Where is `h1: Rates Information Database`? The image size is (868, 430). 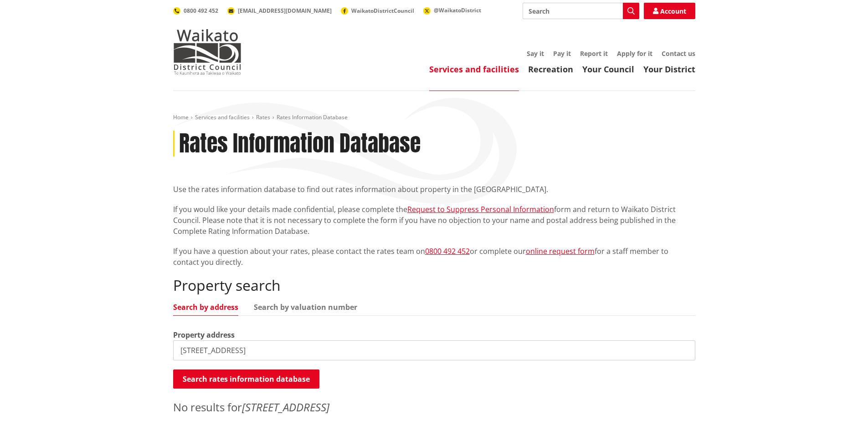 h1: Rates Information Database is located at coordinates (300, 144).